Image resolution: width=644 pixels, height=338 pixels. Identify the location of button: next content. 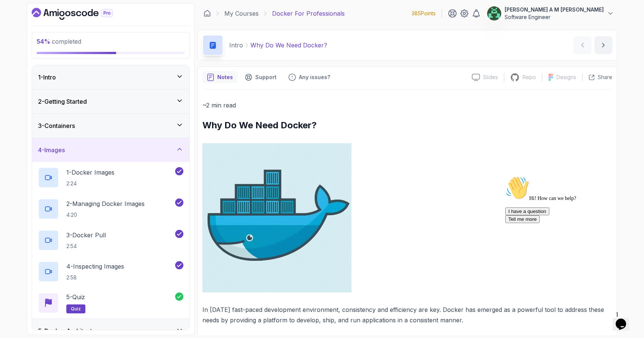
(604, 45).